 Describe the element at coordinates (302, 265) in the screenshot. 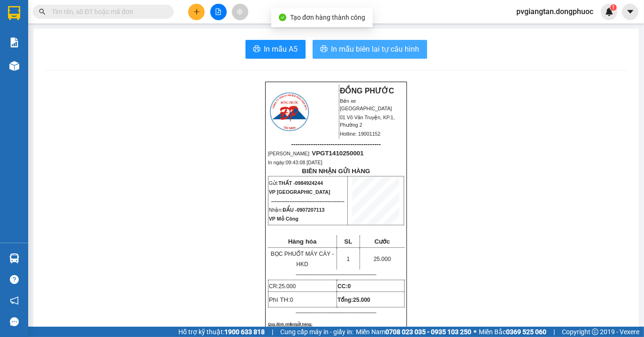

I see `span: HKD` at that location.